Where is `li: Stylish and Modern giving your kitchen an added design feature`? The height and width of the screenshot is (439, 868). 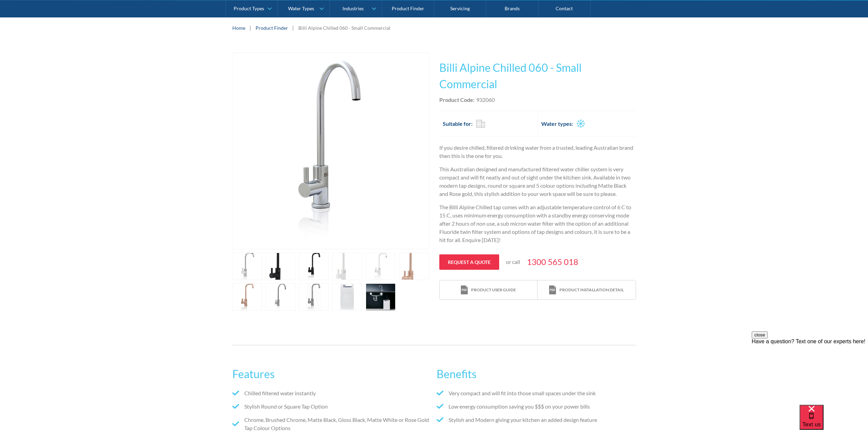 li: Stylish and Modern giving your kitchen an added design feature is located at coordinates (536, 420).